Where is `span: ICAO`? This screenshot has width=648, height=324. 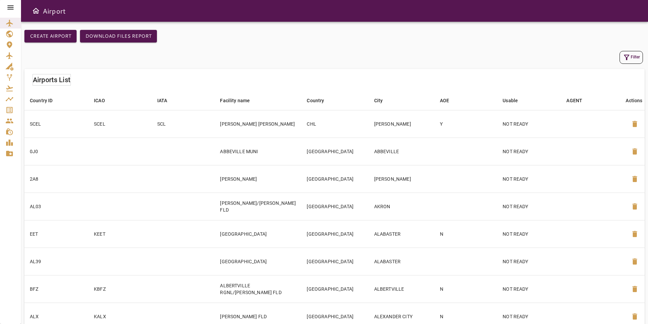
span: ICAO is located at coordinates (104, 100).